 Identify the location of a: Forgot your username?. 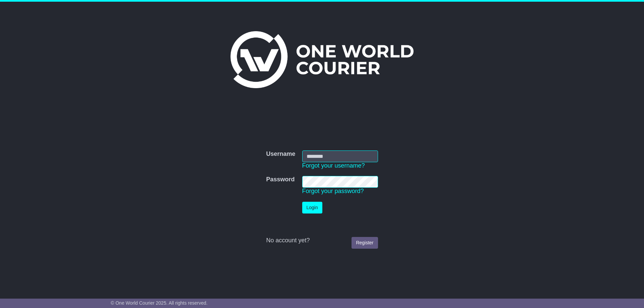
(333, 166).